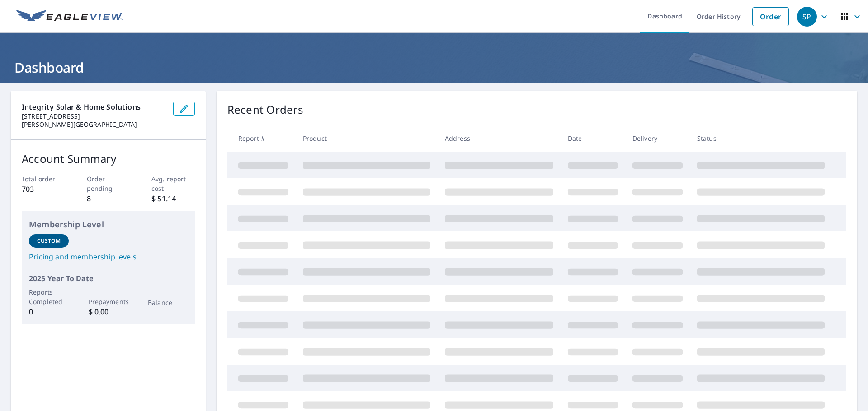 This screenshot has height=411, width=868. Describe the element at coordinates (173, 198) in the screenshot. I see `p: $ 51.14` at that location.